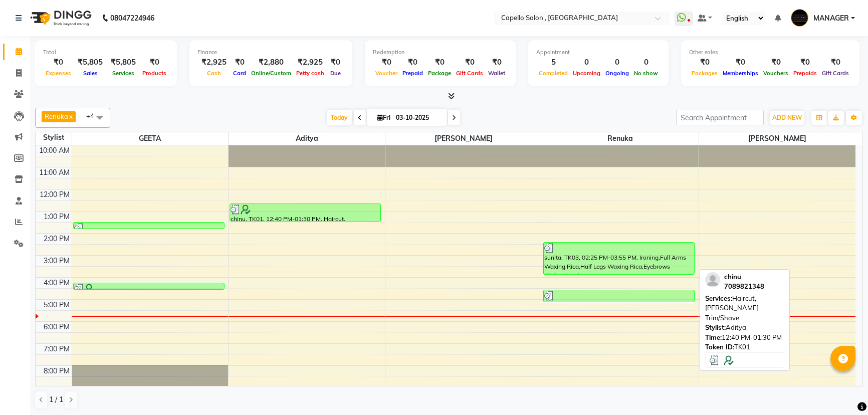  Describe the element at coordinates (310, 73) in the screenshot. I see `span: Petty cash` at that location.